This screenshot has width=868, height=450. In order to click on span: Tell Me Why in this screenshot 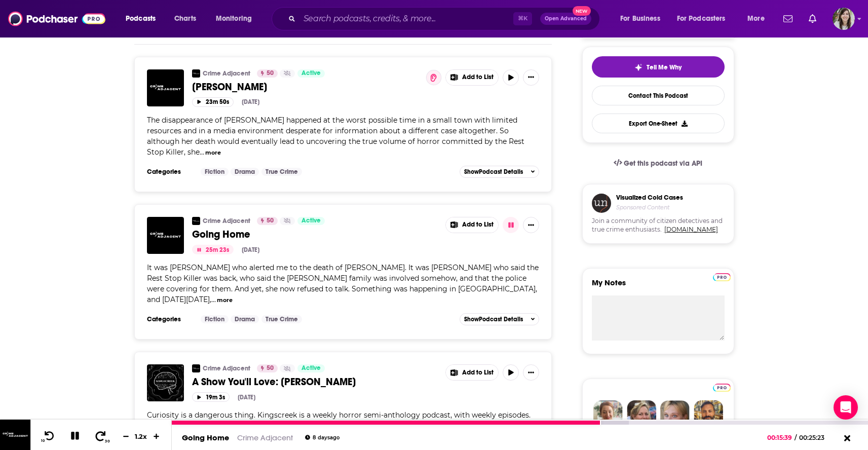, I will do `click(664, 68)`.